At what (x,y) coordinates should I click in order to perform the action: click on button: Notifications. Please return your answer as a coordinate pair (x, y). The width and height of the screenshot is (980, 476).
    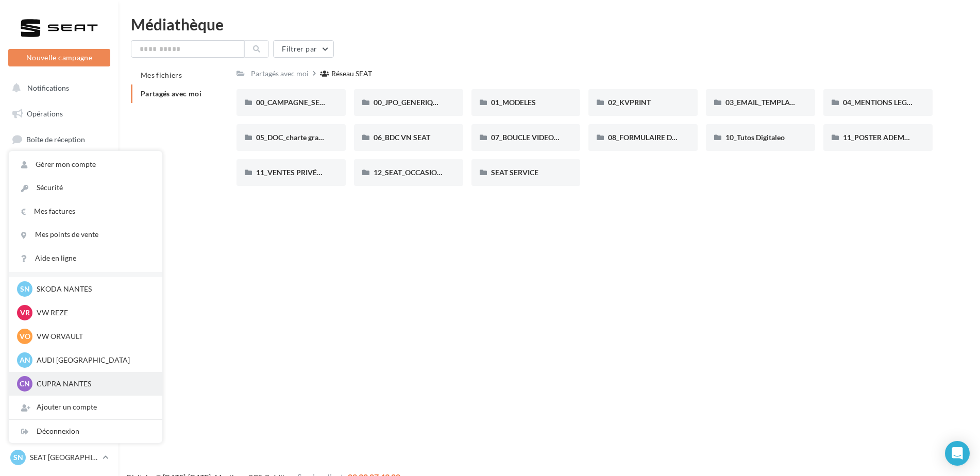
    Looking at the image, I should click on (57, 88).